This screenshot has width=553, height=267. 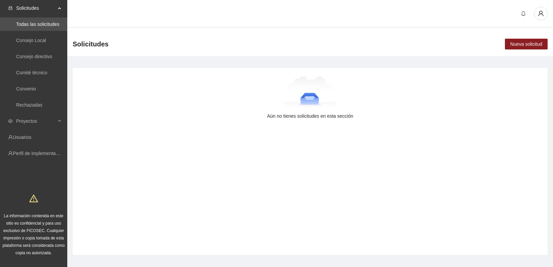 I want to click on a: Perfil de implementadora, so click(x=39, y=153).